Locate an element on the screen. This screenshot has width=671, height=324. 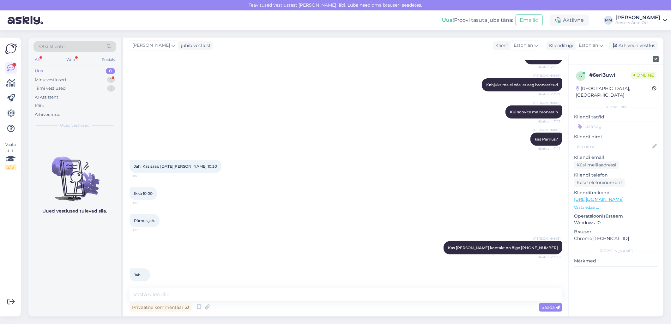
p: Märkmed is located at coordinates (616, 261).